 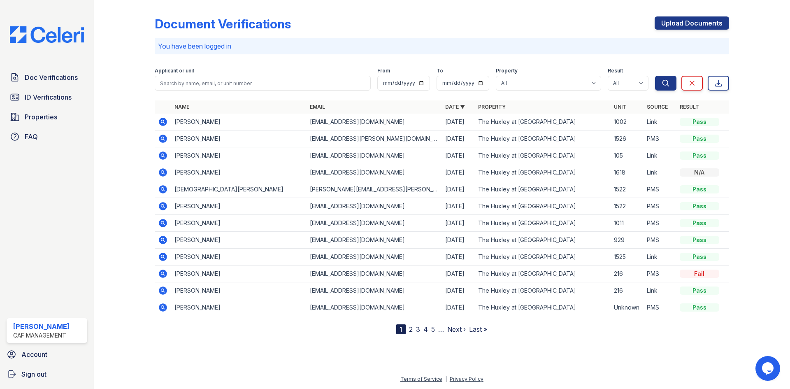 What do you see at coordinates (627, 139) in the screenshot?
I see `td: 1526` at bounding box center [627, 139].